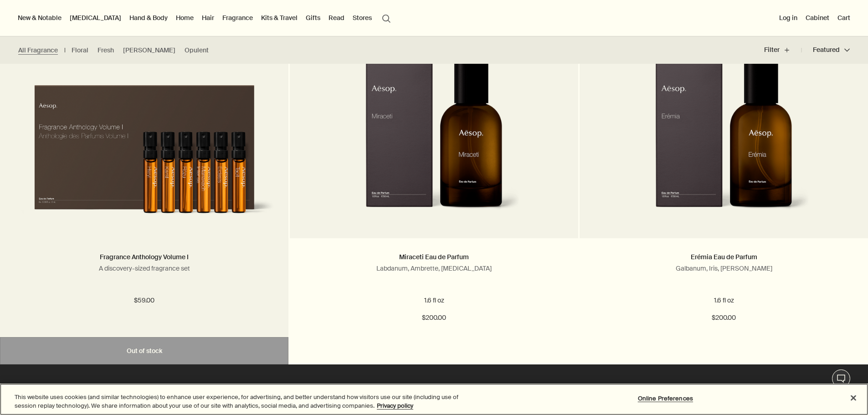  I want to click on div: This website uses cookies (and similar technologies) to enhance user experience, for advertising,..., so click(246, 402).